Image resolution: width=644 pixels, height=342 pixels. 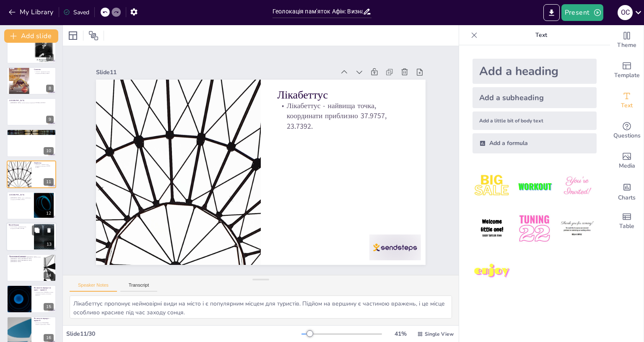 I want to click on div: 41 %, so click(x=400, y=334).